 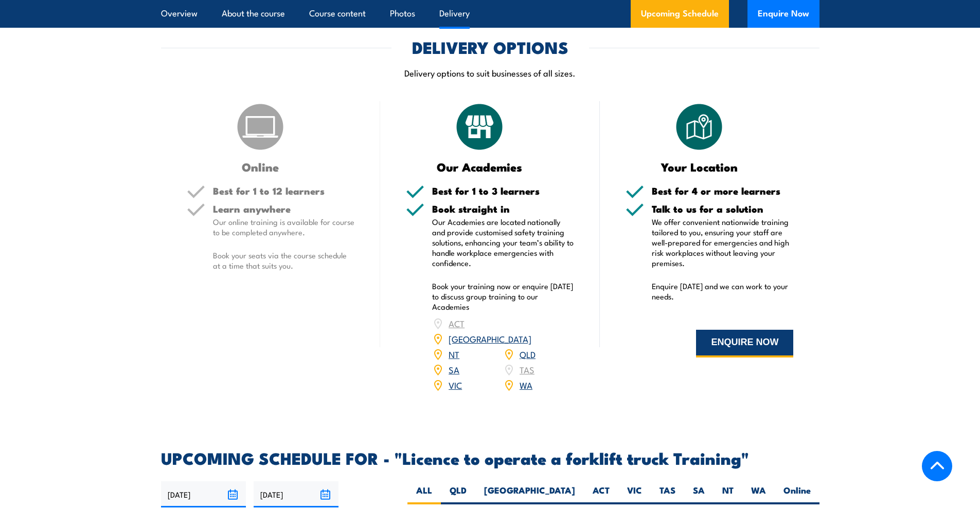 I want to click on h2: DELIVERY OPTIONS, so click(x=490, y=47).